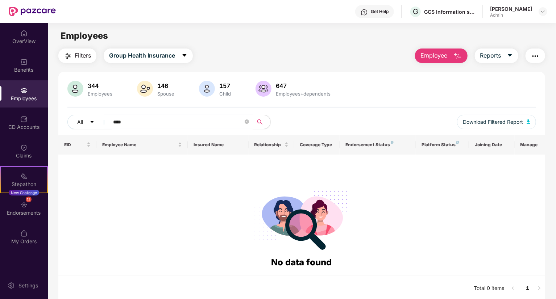 This screenshot has height=299, width=556. What do you see at coordinates (496, 122) in the screenshot?
I see `button: Download Filtered Report` at bounding box center [496, 122].